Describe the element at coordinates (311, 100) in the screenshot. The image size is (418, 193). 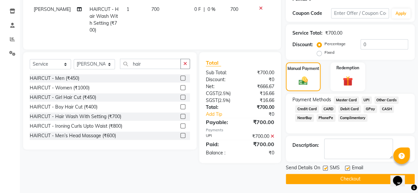
I see `span: Payment Methods` at that location.